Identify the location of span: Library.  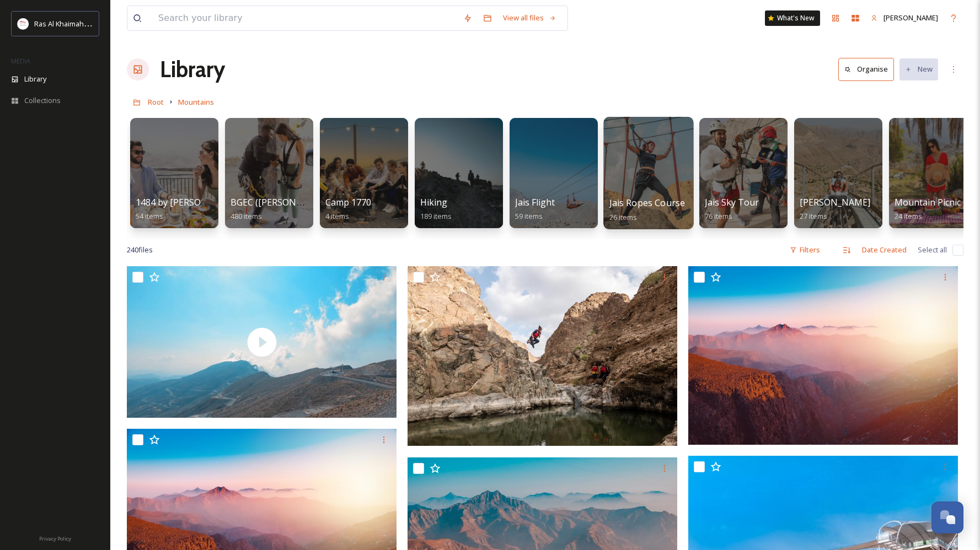
(35, 79).